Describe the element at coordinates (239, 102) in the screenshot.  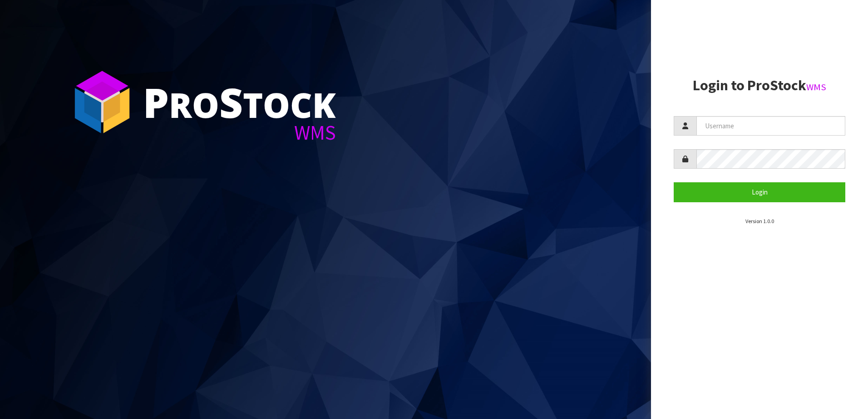
I see `div: ro tock` at that location.